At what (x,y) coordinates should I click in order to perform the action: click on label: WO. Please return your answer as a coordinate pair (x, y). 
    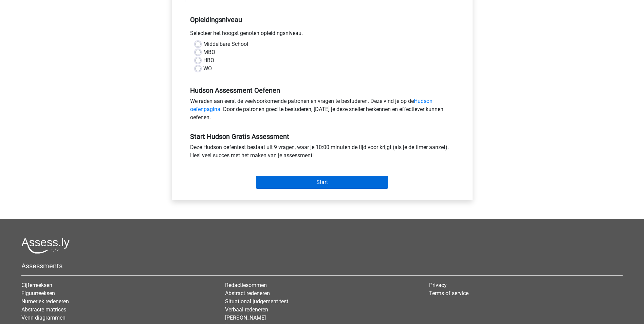
    Looking at the image, I should click on (208, 68).